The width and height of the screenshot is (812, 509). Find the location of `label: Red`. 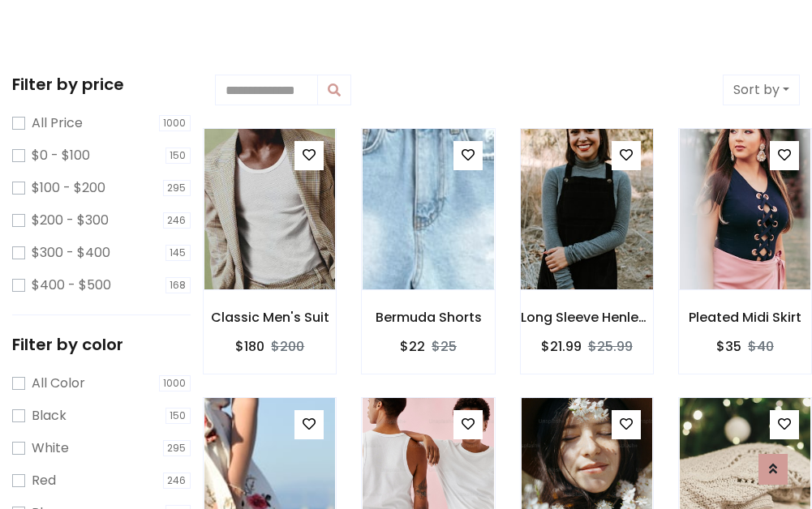

label: Red is located at coordinates (43, 481).